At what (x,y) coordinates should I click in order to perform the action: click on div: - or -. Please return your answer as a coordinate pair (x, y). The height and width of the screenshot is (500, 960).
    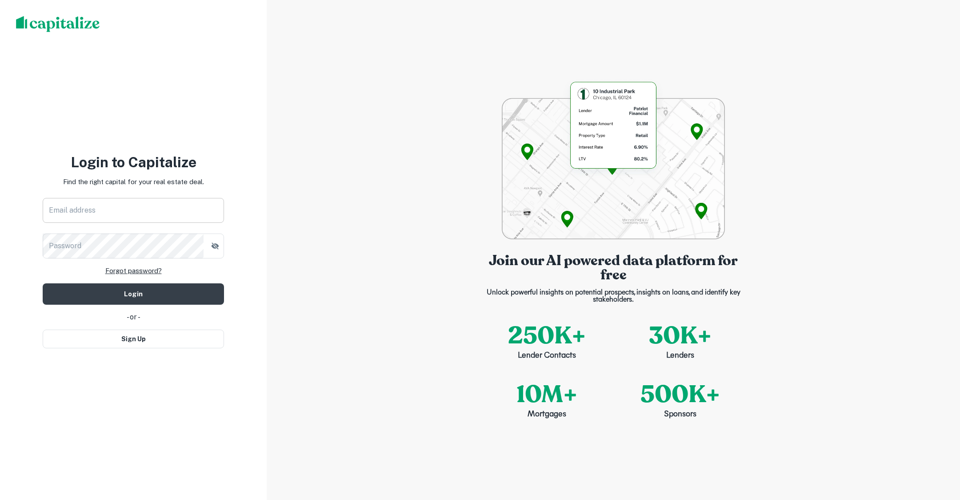
    Looking at the image, I should click on (133, 317).